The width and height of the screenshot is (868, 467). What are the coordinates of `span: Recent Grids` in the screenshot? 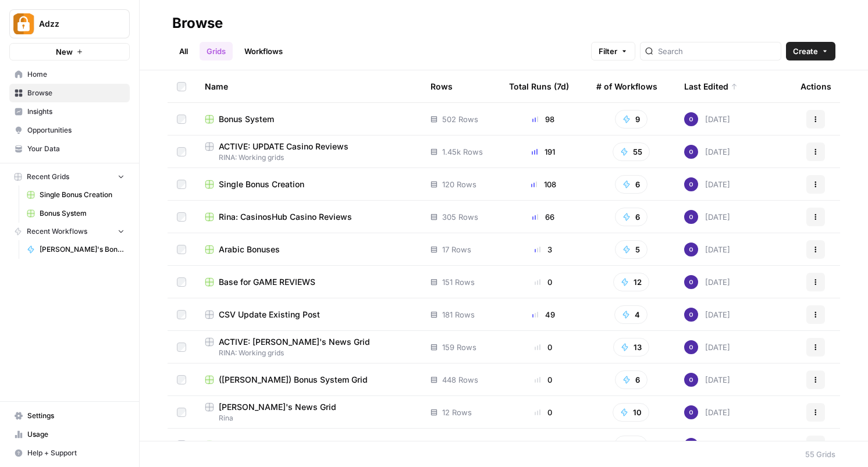 It's located at (48, 177).